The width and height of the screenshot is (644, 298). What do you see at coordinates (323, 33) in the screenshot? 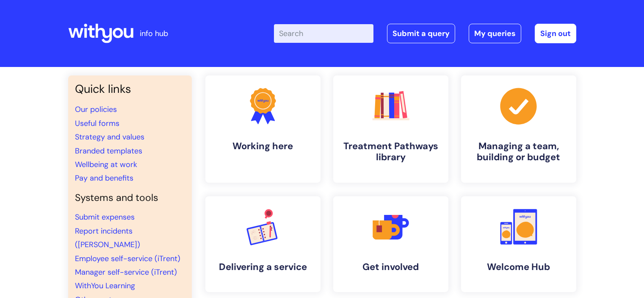
I see `input: Search` at bounding box center [323, 33].